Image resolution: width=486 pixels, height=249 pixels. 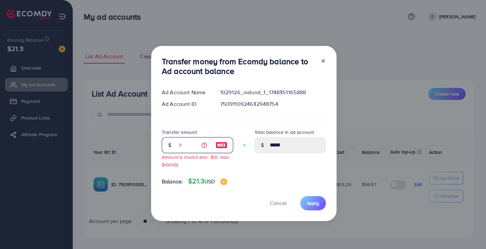 What do you see at coordinates (185, 92) in the screenshot?
I see `div: Ad Account Name` at bounding box center [185, 92].